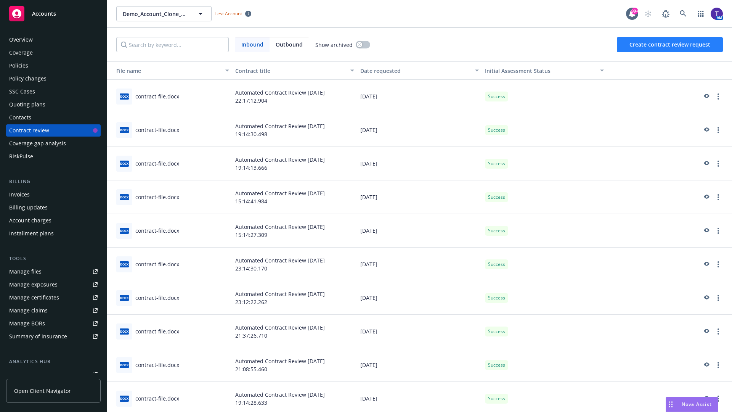 This screenshot has width=732, height=412. What do you see at coordinates (53, 79) in the screenshot?
I see `a: Policy changes` at bounding box center [53, 79].